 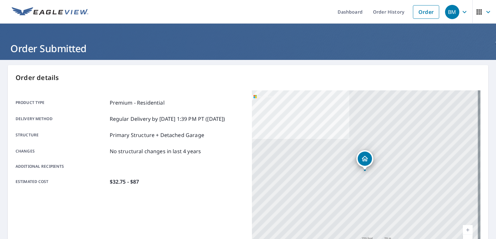 I want to click on div: Dropped pin, building 1, Residential property, 206 Cedar St Dix, NE 69133, so click(x=365, y=161).